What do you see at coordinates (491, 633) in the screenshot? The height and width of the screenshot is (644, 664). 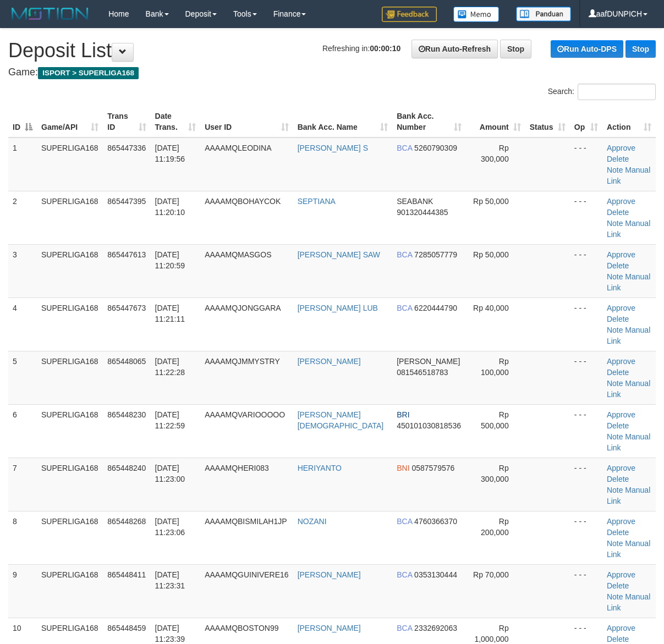 I see `span: Rp 1,000,000` at bounding box center [491, 633].